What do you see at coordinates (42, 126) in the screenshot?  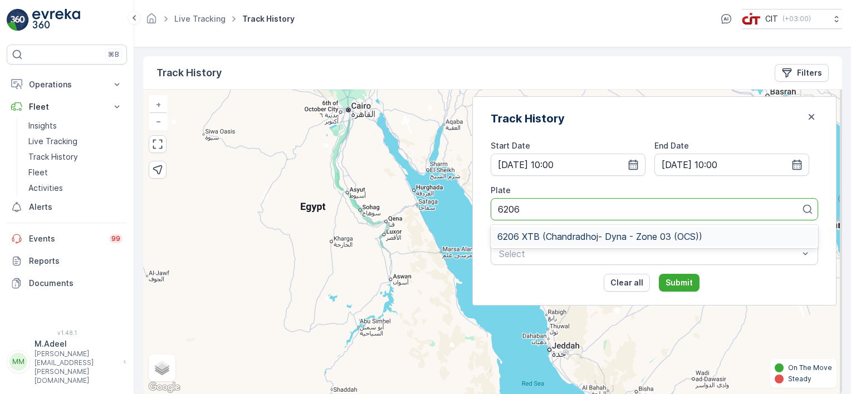 I see `p: Insights` at bounding box center [42, 126].